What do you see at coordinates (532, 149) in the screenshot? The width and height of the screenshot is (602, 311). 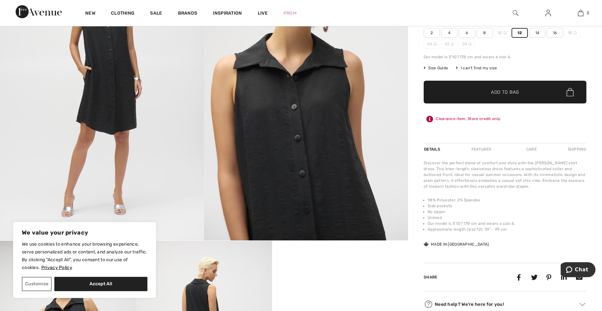 I see `div: Care` at bounding box center [532, 149].